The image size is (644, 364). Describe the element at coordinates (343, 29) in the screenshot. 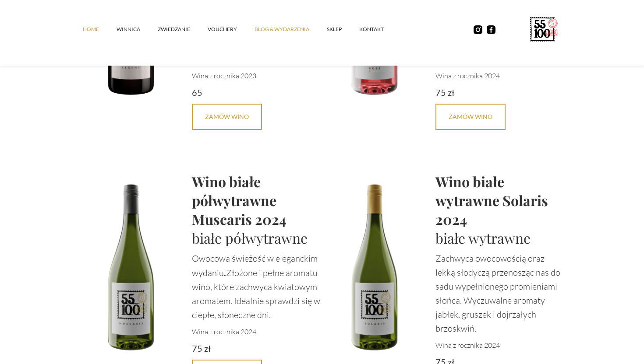

I see `a: SKLEP` at that location.